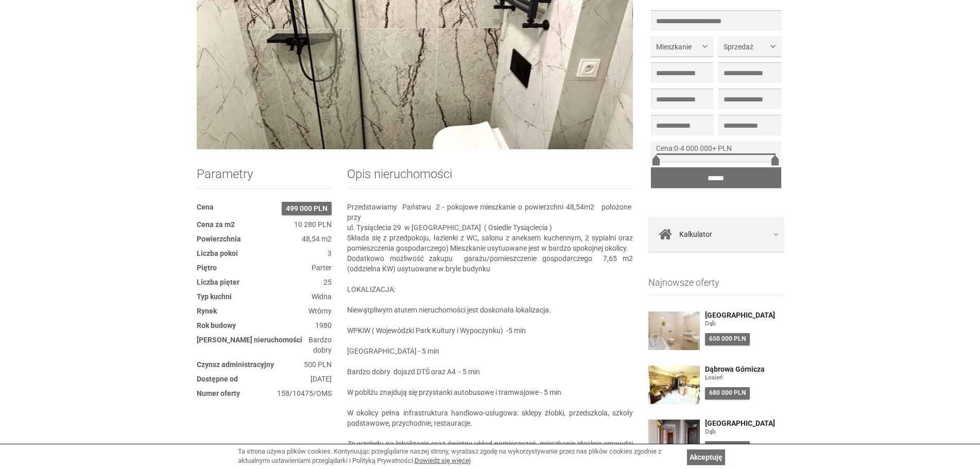 This screenshot has width=980, height=469. I want to click on div: 650 000 PLN, so click(727, 339).